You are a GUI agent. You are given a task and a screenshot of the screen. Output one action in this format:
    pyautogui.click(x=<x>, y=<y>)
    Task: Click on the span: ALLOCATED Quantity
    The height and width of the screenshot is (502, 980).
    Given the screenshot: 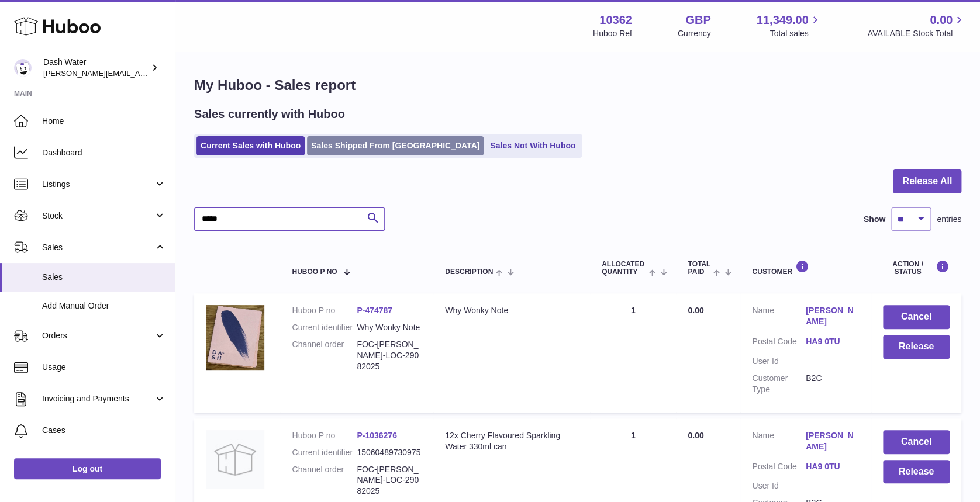 What is the action you would take?
    pyautogui.click(x=624, y=268)
    